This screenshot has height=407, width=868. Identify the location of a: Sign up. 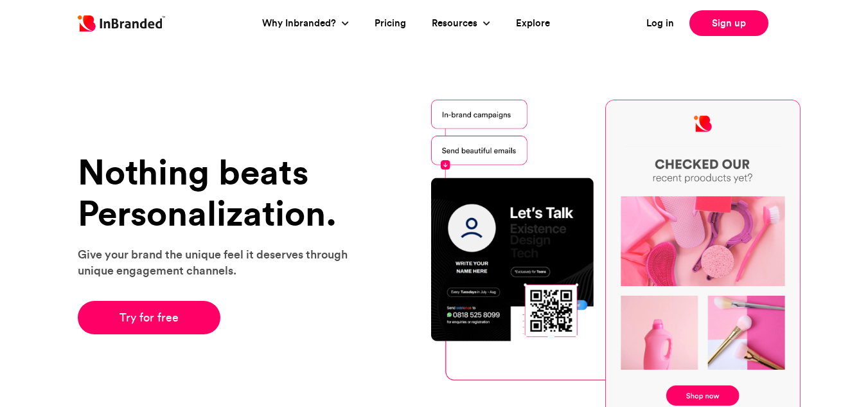
(729, 23).